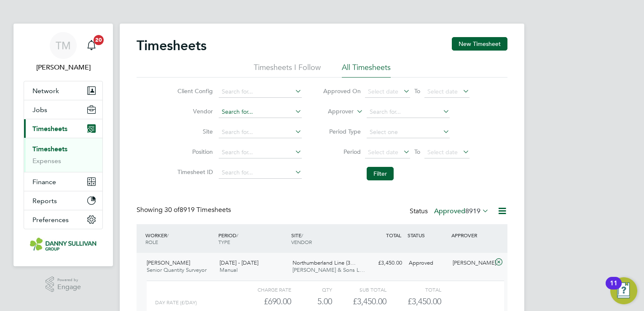 The image size is (644, 311). I want to click on button: Open Resource Center, 11 new notifications, so click(624, 291).